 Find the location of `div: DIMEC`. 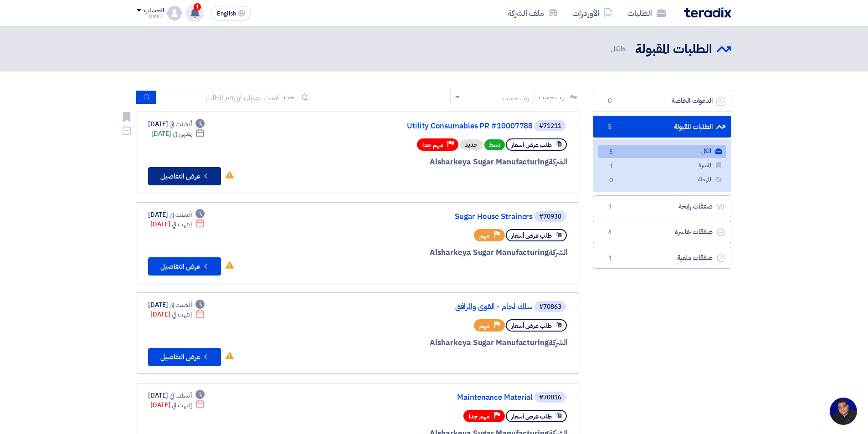

div: DIMEC is located at coordinates (150, 16).